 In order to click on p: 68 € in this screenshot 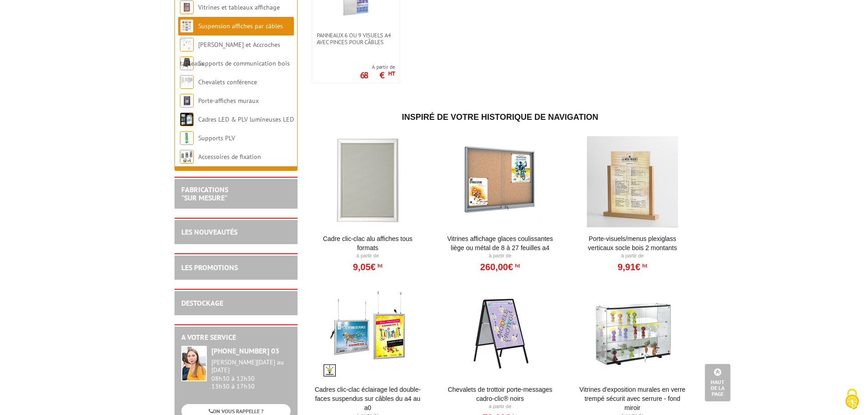, I will do `click(377, 75)`.